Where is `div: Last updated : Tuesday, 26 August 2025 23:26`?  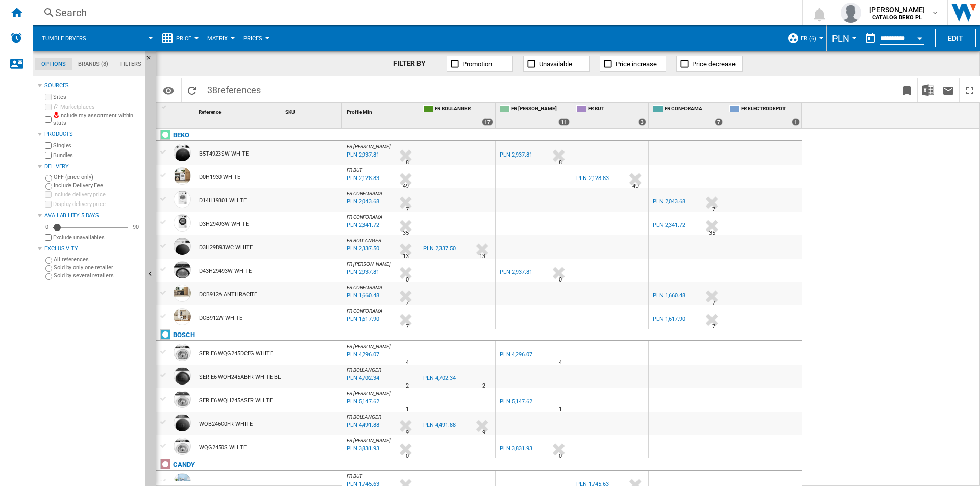
div: Last updated : Tuesday, 26 August 2025 23:26 is located at coordinates (362, 202).